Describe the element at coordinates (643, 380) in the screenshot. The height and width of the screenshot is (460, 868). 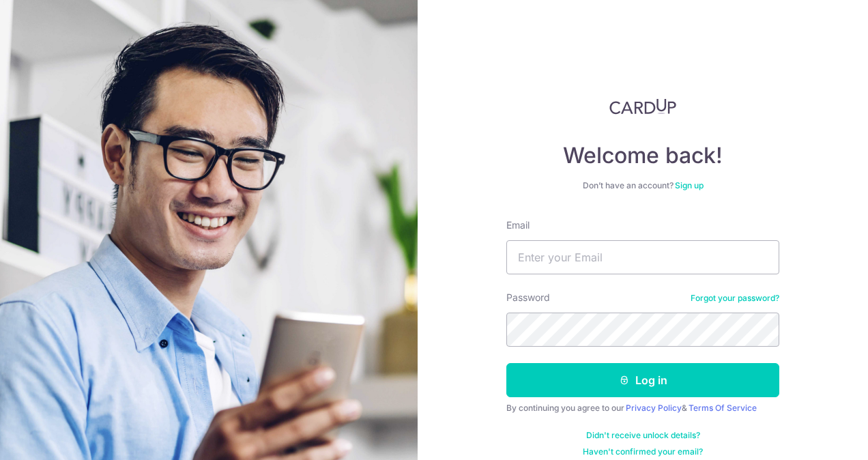
I see `button: Log in` at that location.